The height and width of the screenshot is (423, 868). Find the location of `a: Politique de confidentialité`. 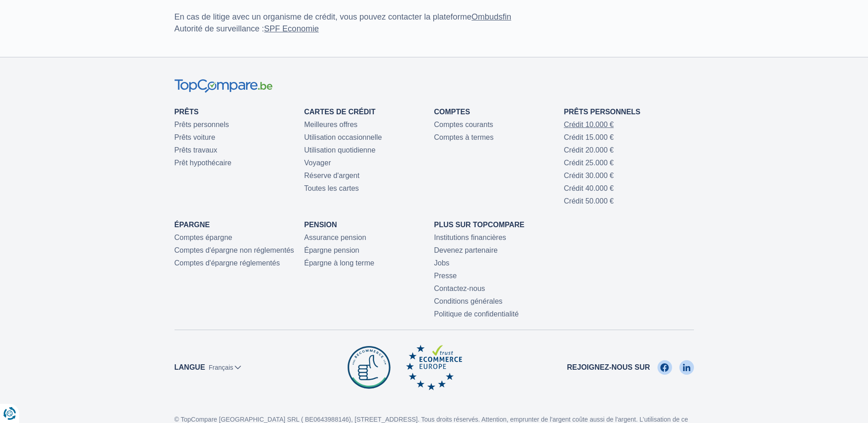

a: Politique de confidentialité is located at coordinates (476, 313).